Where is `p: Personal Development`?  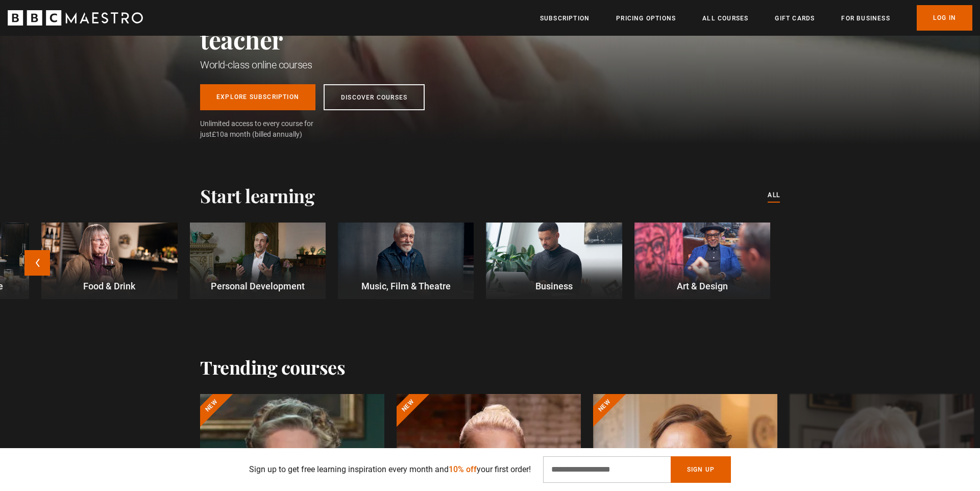 p: Personal Development is located at coordinates (258, 286).